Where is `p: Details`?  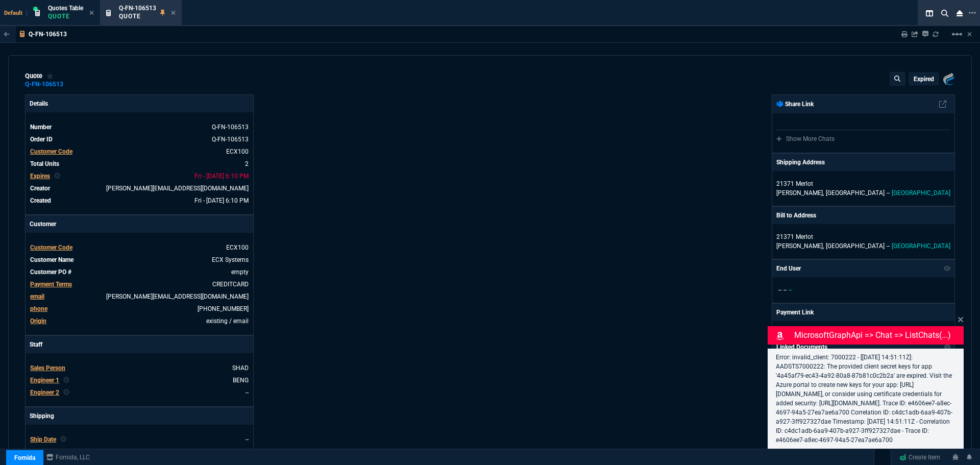
p: Details is located at coordinates (139, 104).